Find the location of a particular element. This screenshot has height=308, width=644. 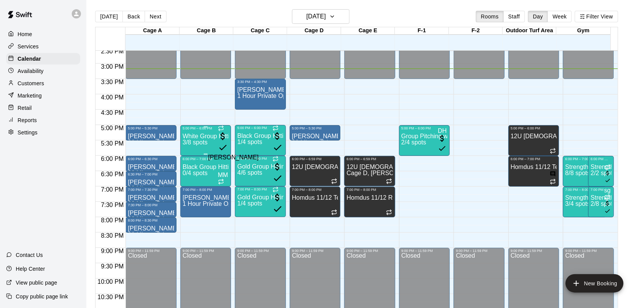

div: Matt McGrew is located at coordinates (223, 175).